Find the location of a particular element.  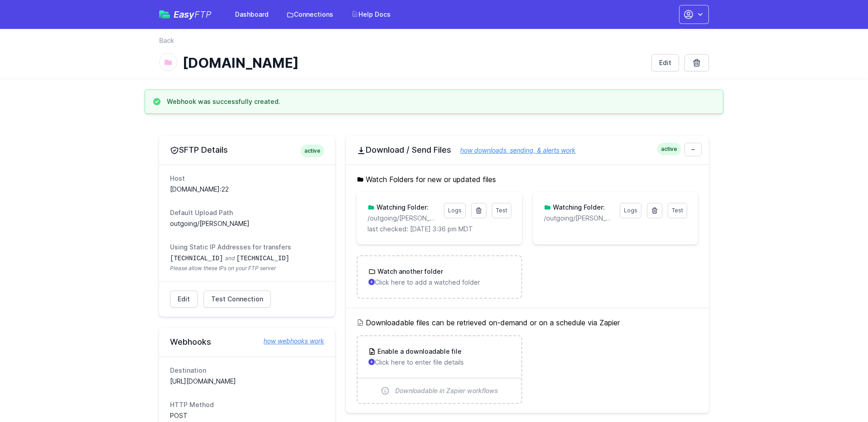

a: Back is located at coordinates (166, 41).